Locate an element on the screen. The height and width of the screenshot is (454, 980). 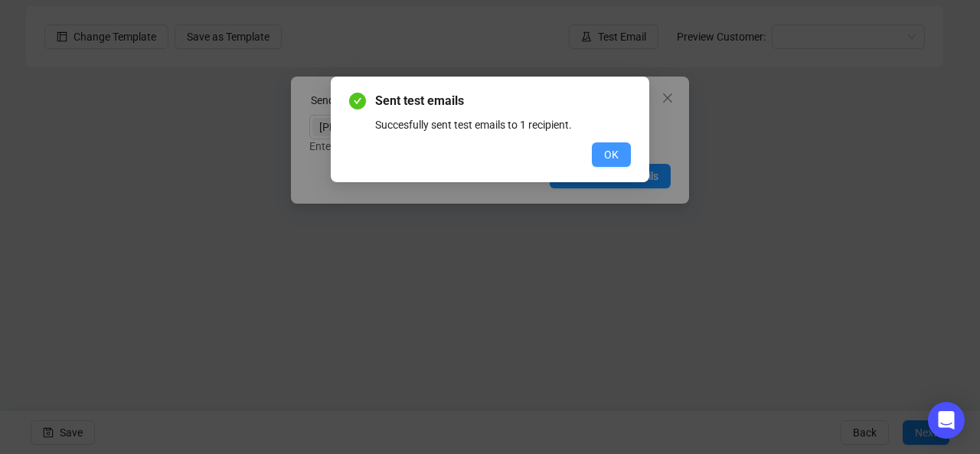
span: Sent test emails is located at coordinates (503, 101).